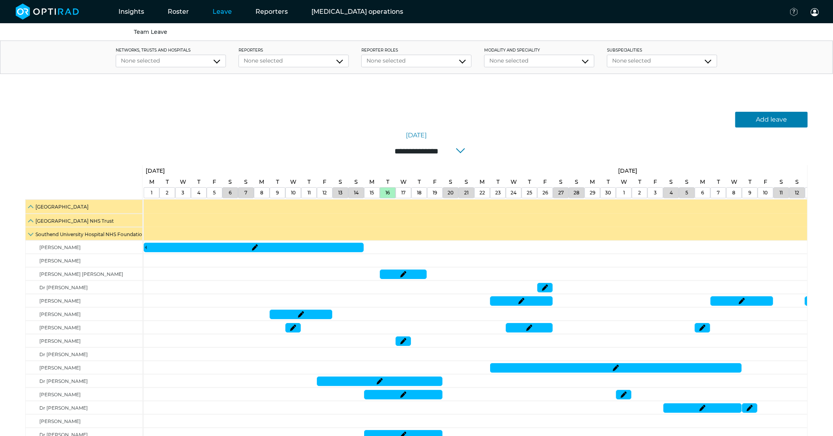 The width and height of the screenshot is (833, 436). Describe the element at coordinates (262, 182) in the screenshot. I see `a: September 8, 2025` at that location.